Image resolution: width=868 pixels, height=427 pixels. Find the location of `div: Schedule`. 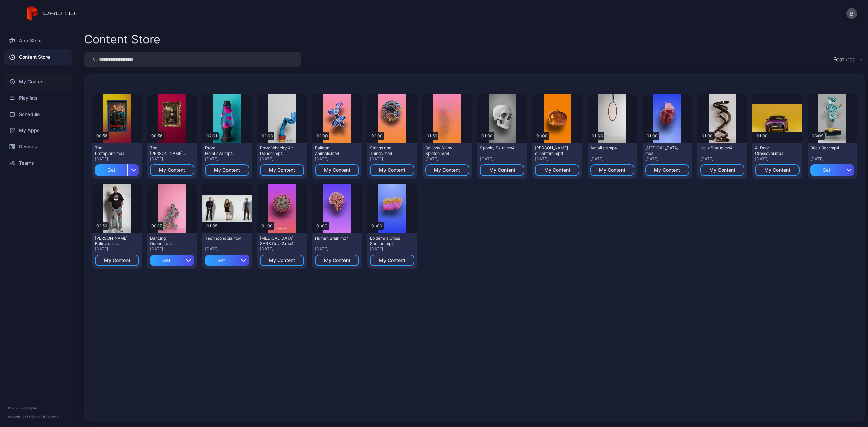

div: Schedule is located at coordinates (38, 114).